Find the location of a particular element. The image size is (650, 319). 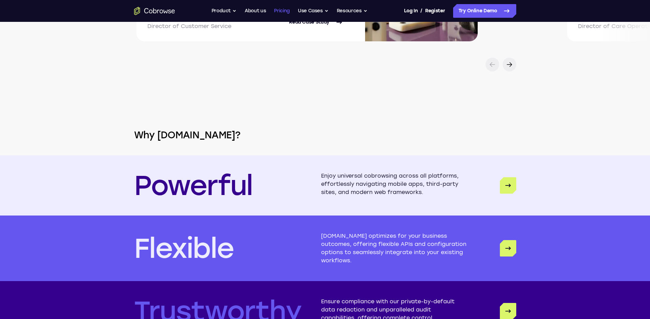

a: Powerful is located at coordinates (508, 185).